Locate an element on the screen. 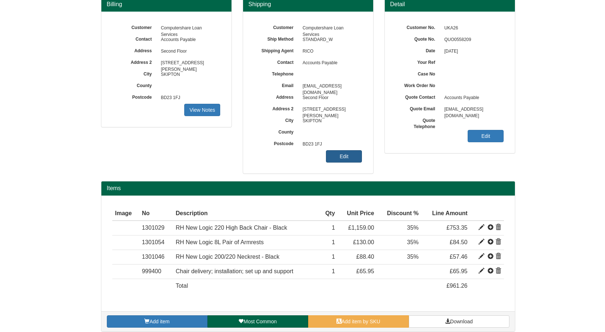  label: Quote Telephone is located at coordinates (418, 123).